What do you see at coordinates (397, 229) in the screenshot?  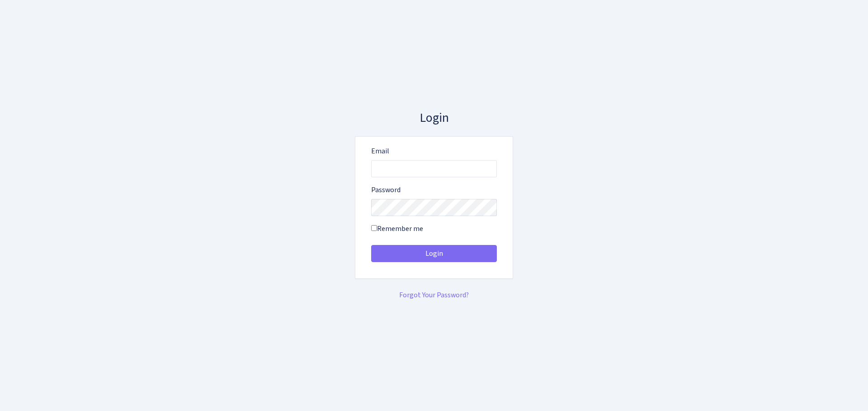 I see `label: Remember me` at bounding box center [397, 229].